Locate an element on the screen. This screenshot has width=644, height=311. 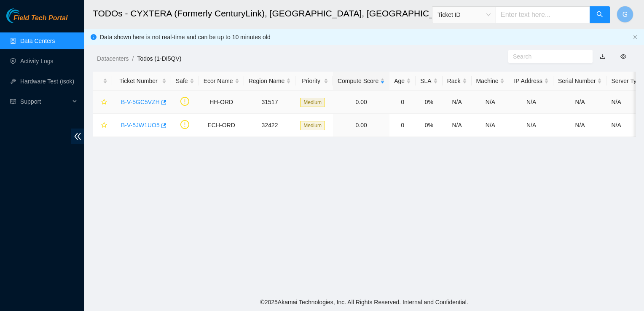
span: Ticket ID is located at coordinates (464, 15).